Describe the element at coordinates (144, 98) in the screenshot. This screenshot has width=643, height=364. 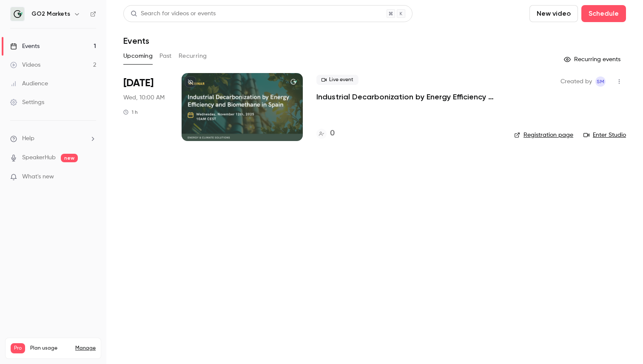
I see `span: Wed, 10:00 AM` at that location.